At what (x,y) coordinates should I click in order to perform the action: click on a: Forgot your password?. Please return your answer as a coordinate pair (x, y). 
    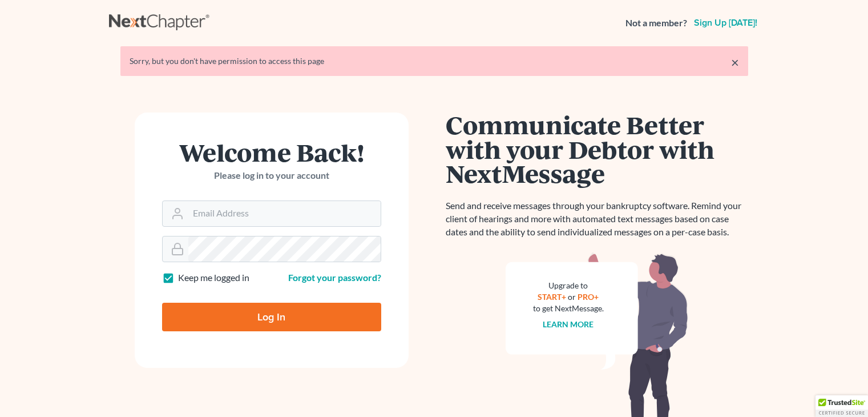
    Looking at the image, I should click on (334, 277).